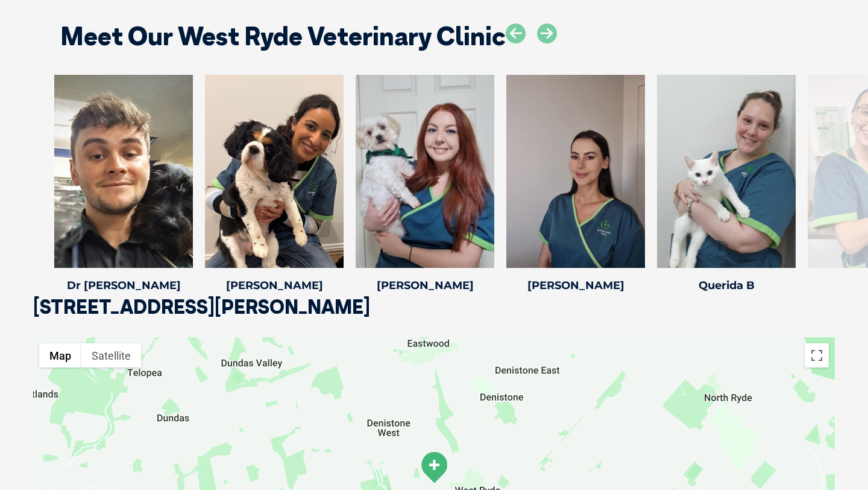 The width and height of the screenshot is (868, 490). What do you see at coordinates (283, 36) in the screenshot?
I see `h2: Meet Our West Ryde Veterinary Clinic` at bounding box center [283, 36].